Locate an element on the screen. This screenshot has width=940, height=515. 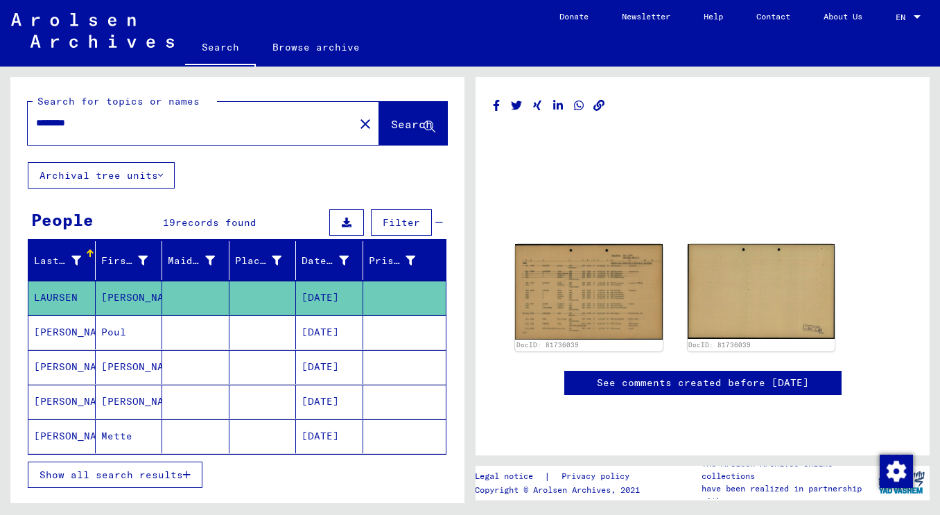
div: People is located at coordinates (62, 220).